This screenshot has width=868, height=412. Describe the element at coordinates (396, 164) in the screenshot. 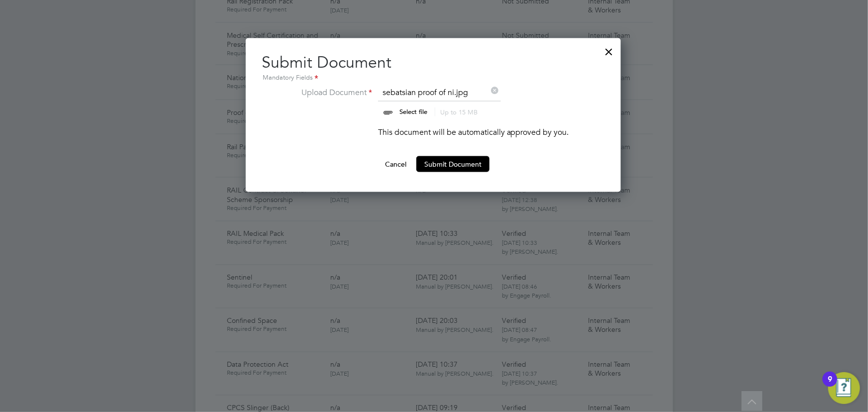

I see `button: Cancel` at that location.